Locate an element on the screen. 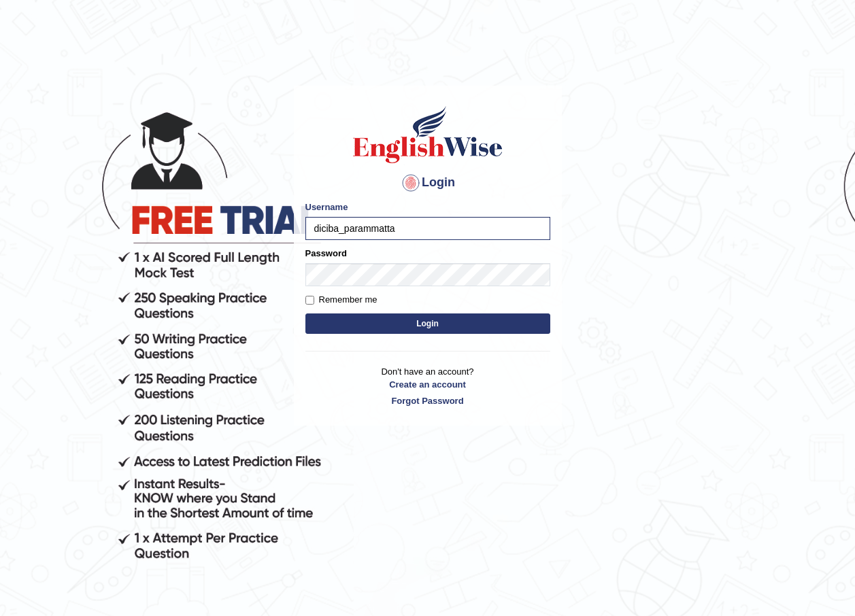 This screenshot has height=616, width=855. label: Remember me is located at coordinates (341, 300).